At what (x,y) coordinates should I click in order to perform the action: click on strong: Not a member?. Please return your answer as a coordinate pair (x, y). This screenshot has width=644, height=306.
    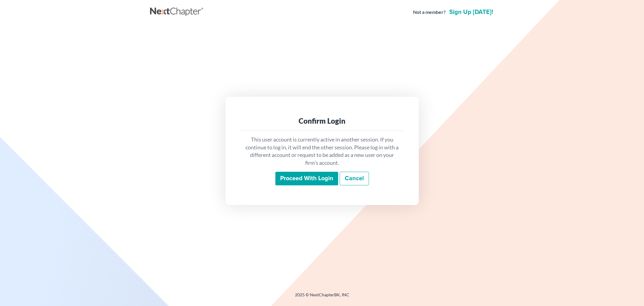
    Looking at the image, I should click on (430, 12).